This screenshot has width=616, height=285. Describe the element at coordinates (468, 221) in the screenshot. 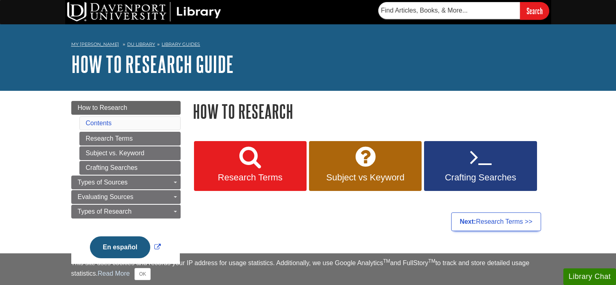

I see `strong: Next:` at that location.